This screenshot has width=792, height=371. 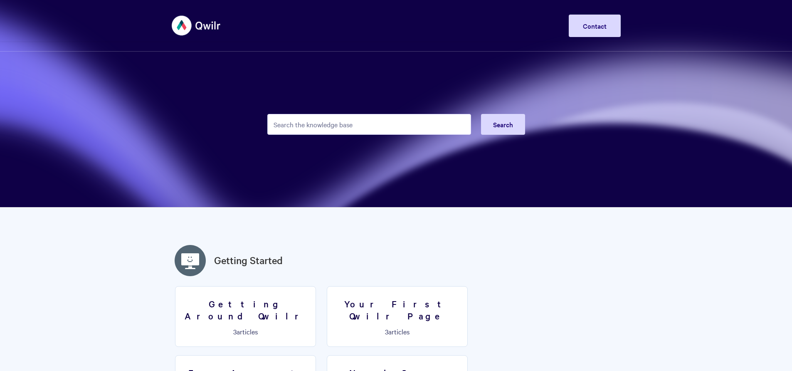 I want to click on a: Contact, so click(x=594, y=26).